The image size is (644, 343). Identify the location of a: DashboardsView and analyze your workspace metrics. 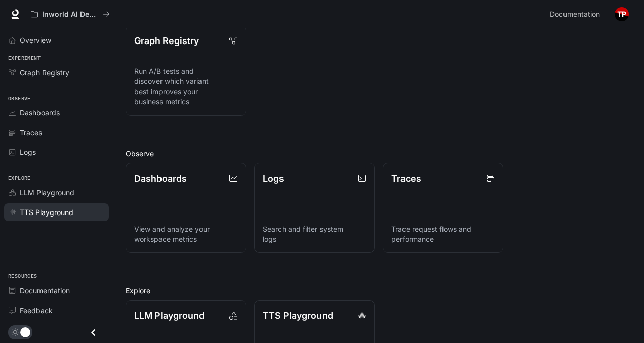
(186, 208).